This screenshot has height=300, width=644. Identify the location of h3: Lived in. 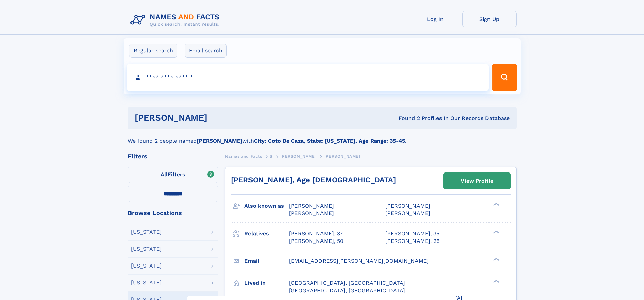
(267, 283).